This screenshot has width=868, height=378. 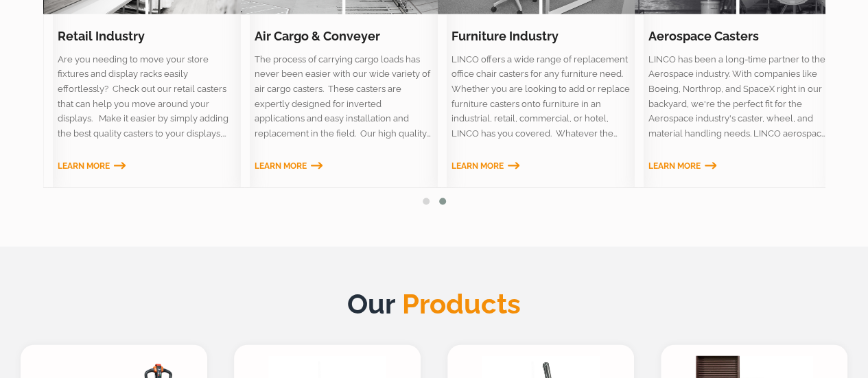 What do you see at coordinates (541, 97) in the screenshot?
I see `section: LINCO offers a wide range of replacement office chair casters for any furniture need. Whether you...` at bounding box center [541, 97].